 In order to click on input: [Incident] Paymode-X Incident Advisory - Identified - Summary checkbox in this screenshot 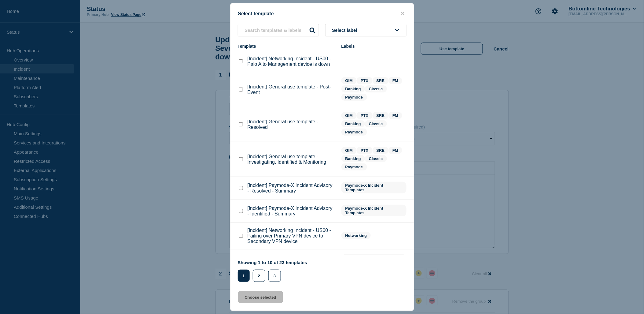, I will do `click(241, 211)`.